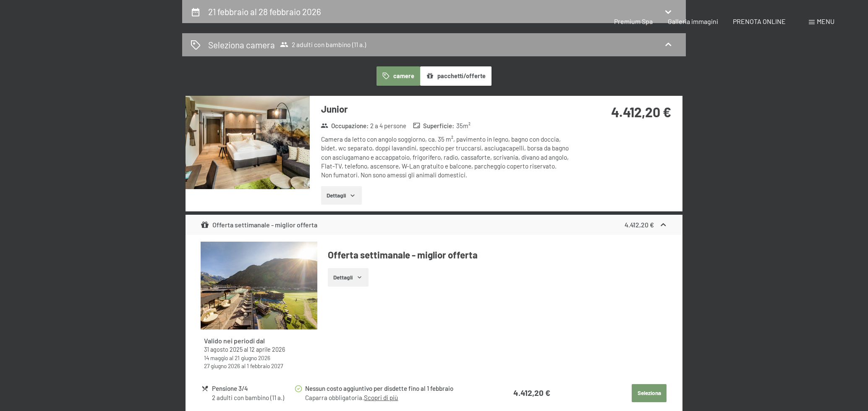 The width and height of the screenshot is (868, 411). What do you see at coordinates (216, 358) in the screenshot?
I see `time: 14/05/2026` at bounding box center [216, 358].